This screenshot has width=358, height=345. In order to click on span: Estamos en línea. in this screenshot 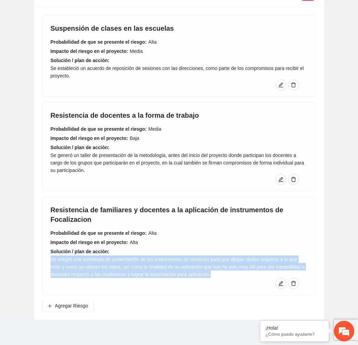, I will do `click(67, 126)`.